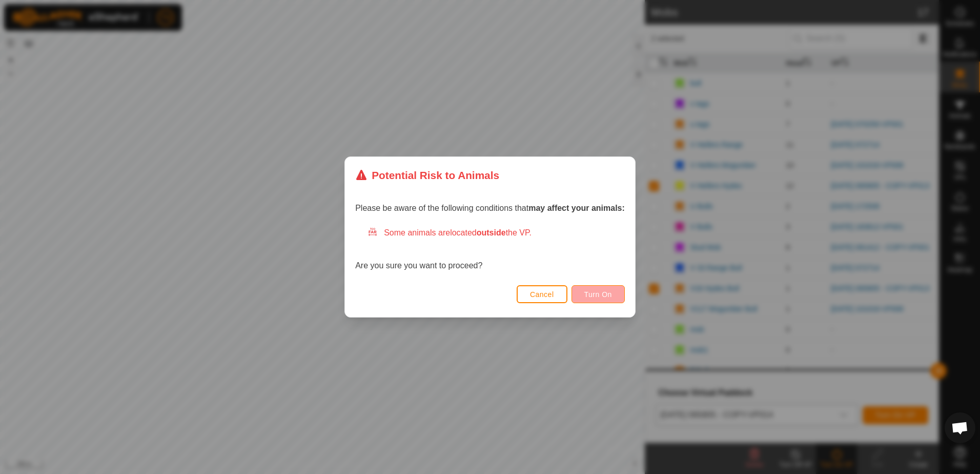  What do you see at coordinates (577, 208) in the screenshot?
I see `strong: may affect your animals:` at bounding box center [577, 208].